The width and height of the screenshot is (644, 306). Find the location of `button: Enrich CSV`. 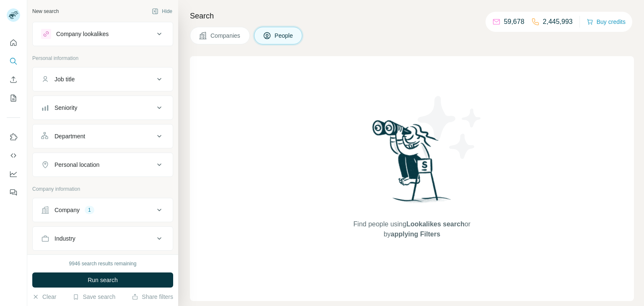

button: Enrich CSV is located at coordinates (13, 79).